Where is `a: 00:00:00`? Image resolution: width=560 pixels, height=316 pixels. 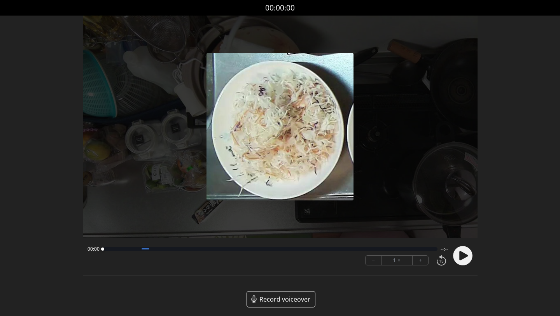 a: 00:00:00 is located at coordinates (280, 8).